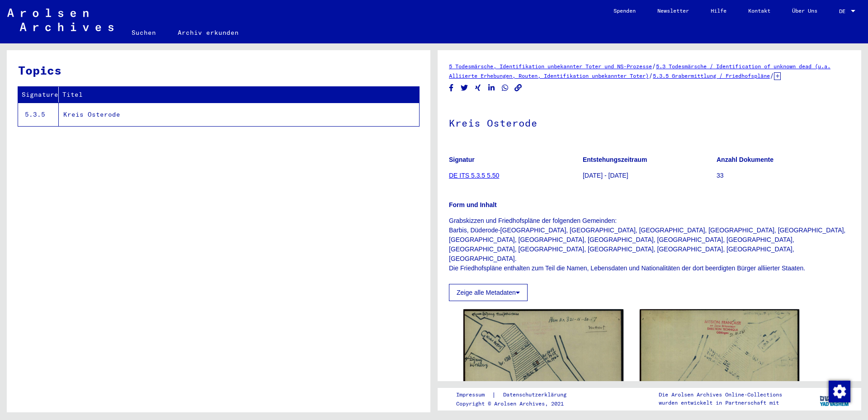  What do you see at coordinates (615, 160) in the screenshot?
I see `b: Entstehungszeitraum` at bounding box center [615, 160].